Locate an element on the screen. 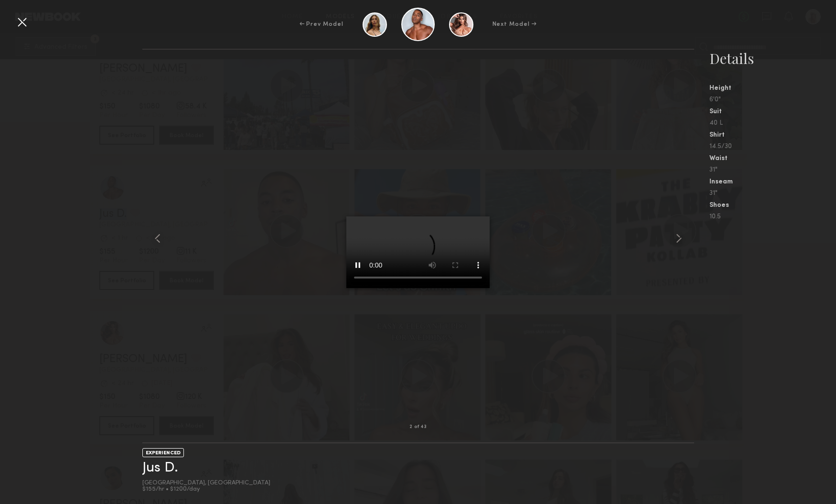  div: Next Model → is located at coordinates (514, 24).